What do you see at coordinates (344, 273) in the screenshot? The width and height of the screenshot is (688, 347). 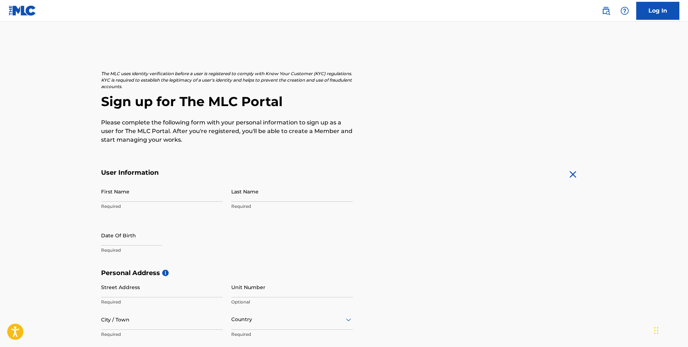 I see `h5: Personal Address` at bounding box center [344, 273].